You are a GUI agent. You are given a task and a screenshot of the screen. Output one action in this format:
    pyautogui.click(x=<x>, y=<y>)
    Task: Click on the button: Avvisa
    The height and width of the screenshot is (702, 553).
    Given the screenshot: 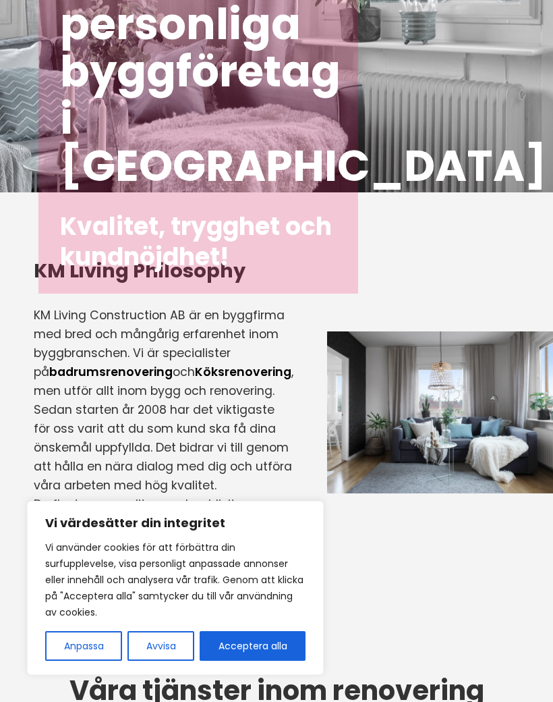 What is the action you would take?
    pyautogui.click(x=161, y=646)
    